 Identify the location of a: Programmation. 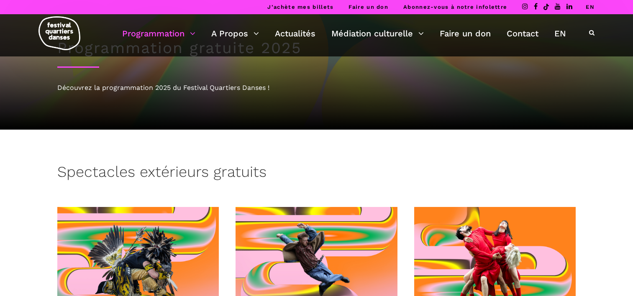
(159, 33).